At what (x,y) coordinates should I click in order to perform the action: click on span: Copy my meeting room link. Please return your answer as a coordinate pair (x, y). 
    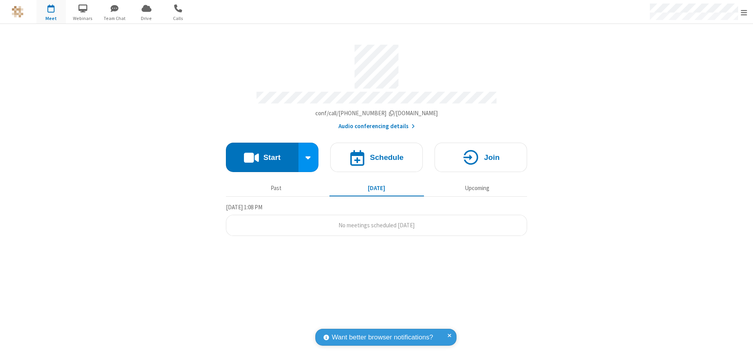
    Looking at the image, I should click on (377, 113).